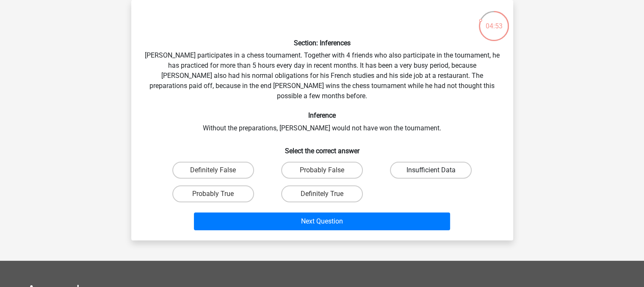 This screenshot has height=287, width=644. Describe the element at coordinates (322, 194) in the screenshot. I see `label: Definitely True` at that location.